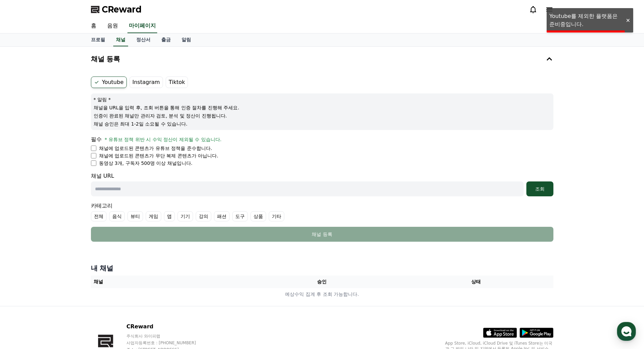  What do you see at coordinates (540, 189) in the screenshot?
I see `div: 조회` at bounding box center [540, 189].